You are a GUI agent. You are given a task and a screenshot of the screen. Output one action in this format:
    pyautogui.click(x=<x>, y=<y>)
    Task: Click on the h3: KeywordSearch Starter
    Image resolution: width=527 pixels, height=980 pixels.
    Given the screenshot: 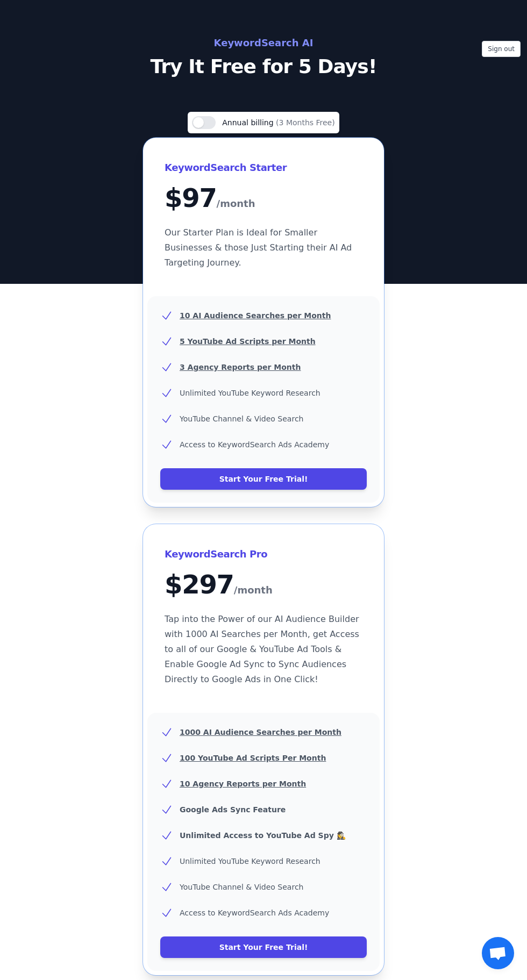 What is the action you would take?
    pyautogui.click(x=264, y=168)
    